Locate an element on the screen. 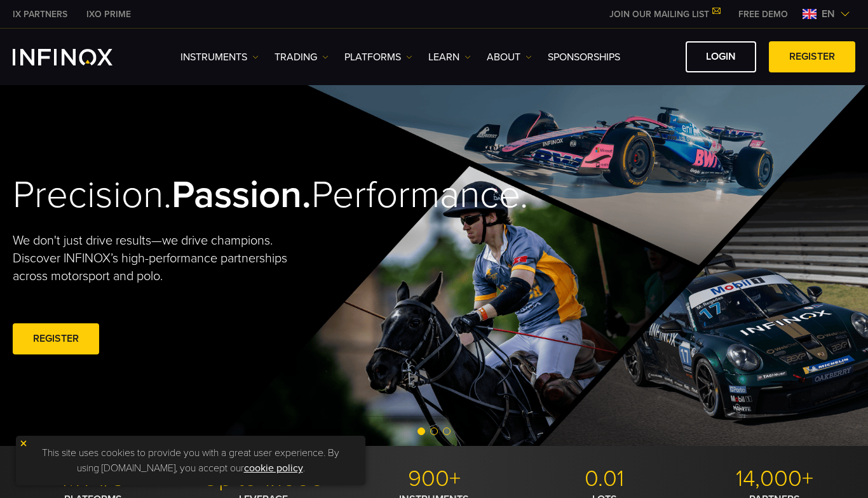 The height and width of the screenshot is (498, 868). a: cookie policy is located at coordinates (273, 468).